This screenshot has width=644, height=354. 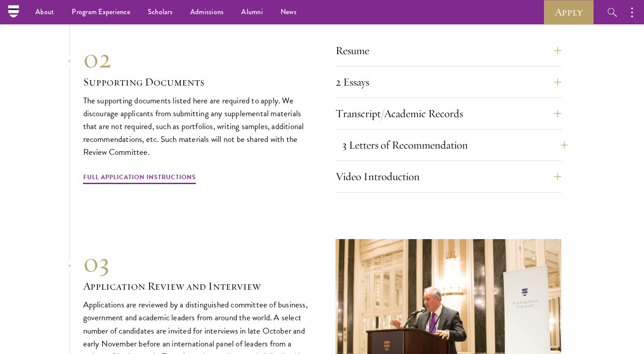 I want to click on div: 02, so click(x=196, y=58).